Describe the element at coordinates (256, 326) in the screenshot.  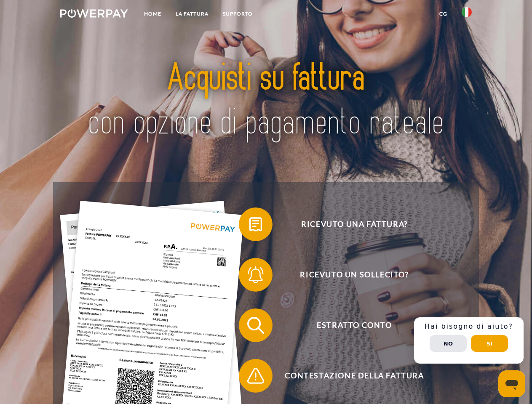
I see `img: qb_search.svg` at that location.